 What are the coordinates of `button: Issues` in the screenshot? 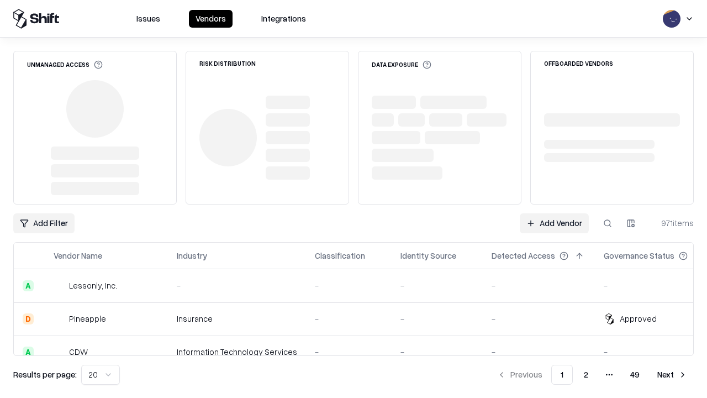 It's located at (148, 19).